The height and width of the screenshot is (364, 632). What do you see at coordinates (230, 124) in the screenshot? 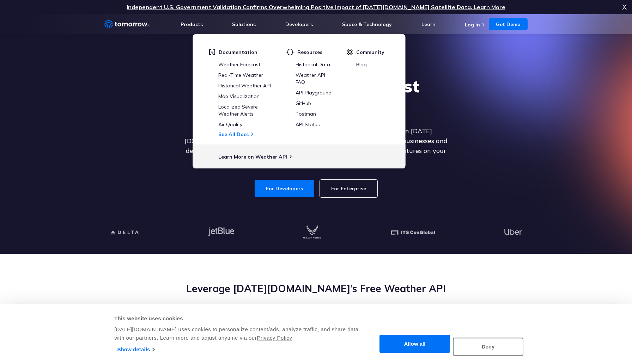
I see `a: Air Quality` at bounding box center [230, 124].